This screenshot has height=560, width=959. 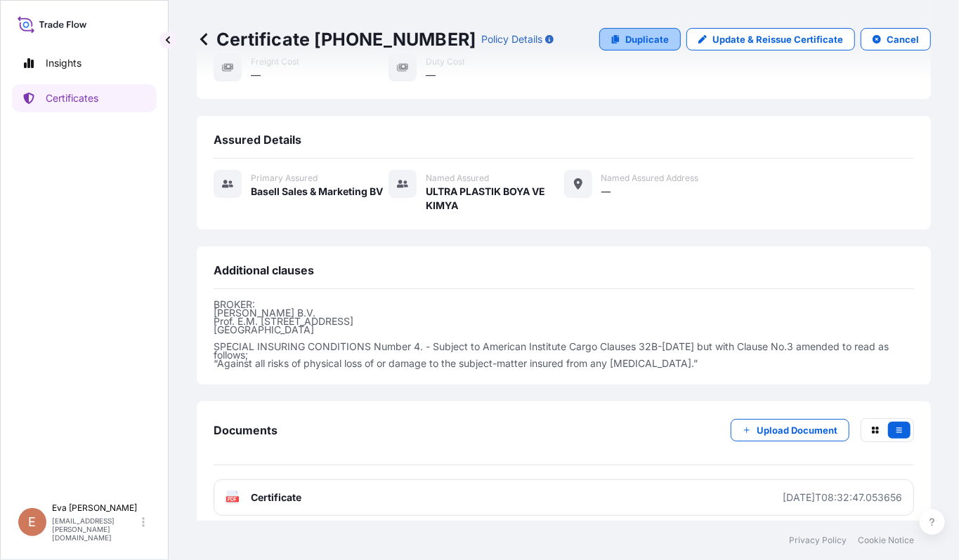 What do you see at coordinates (264, 270) in the screenshot?
I see `span: Additional clauses` at bounding box center [264, 270].